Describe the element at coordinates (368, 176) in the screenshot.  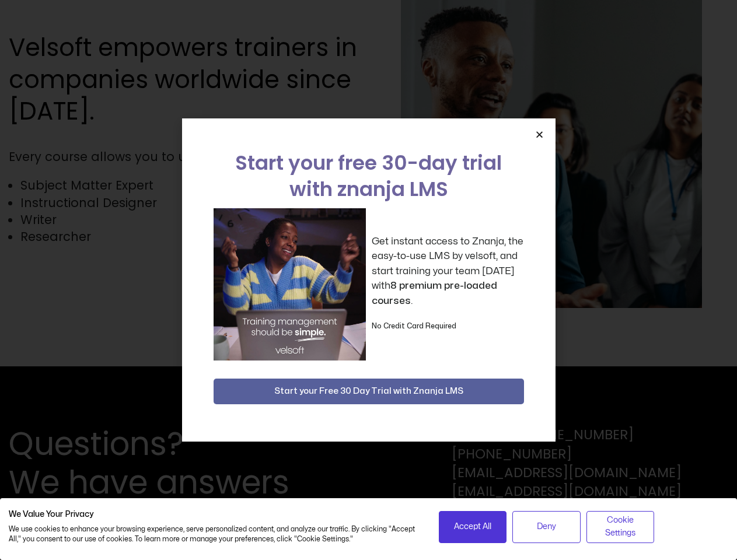
I see `h2: Start your free 30-day trial with znanja LMS` at that location.